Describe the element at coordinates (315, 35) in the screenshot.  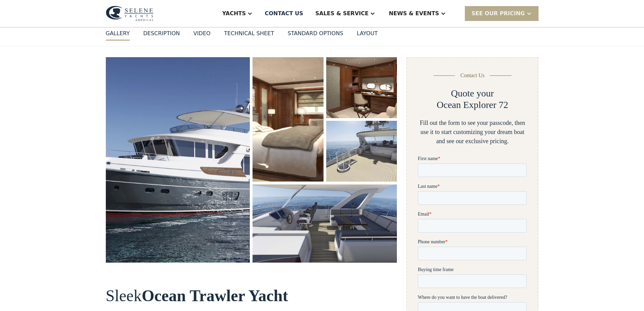
I see `a: standard options` at that location.